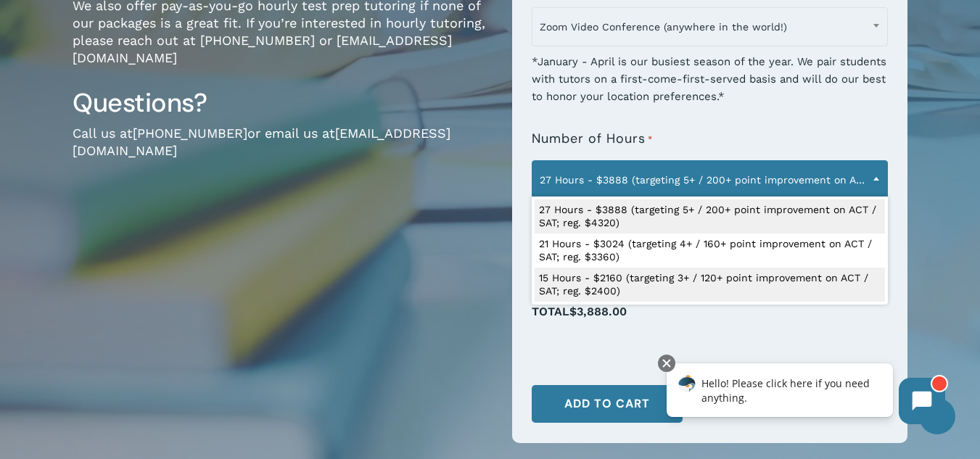 This screenshot has width=980, height=459. What do you see at coordinates (710, 27) in the screenshot?
I see `span: Zoom Video Conference (anywhere in the world!)` at bounding box center [710, 27].